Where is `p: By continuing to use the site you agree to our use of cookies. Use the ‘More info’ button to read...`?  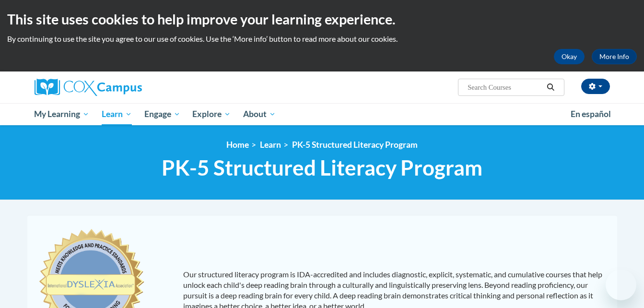 p: By continuing to use the site you agree to our use of cookies. Use the ‘More info’ button to read... is located at coordinates (322, 39).